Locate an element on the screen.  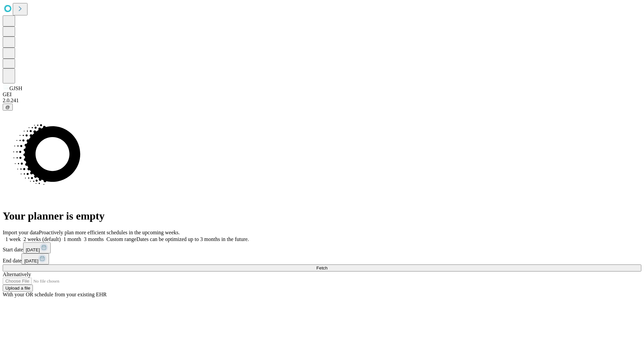
span: Fetch is located at coordinates (322, 268).